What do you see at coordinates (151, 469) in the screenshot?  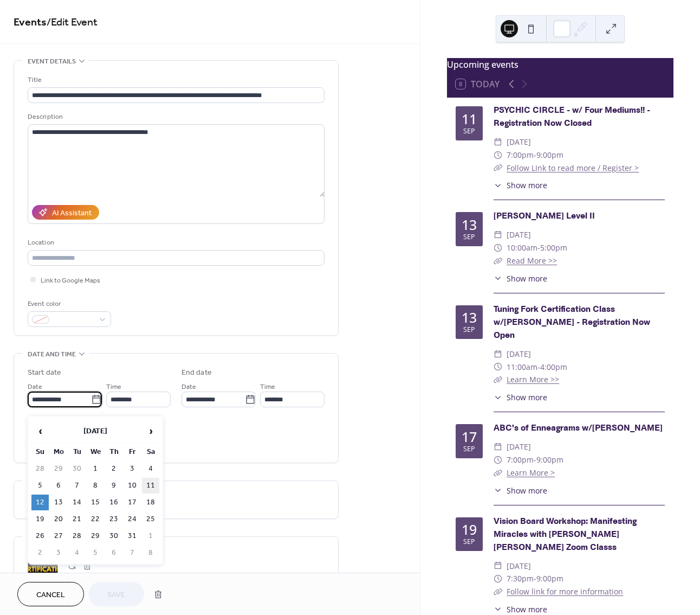 I see `td: 4` at bounding box center [151, 469].